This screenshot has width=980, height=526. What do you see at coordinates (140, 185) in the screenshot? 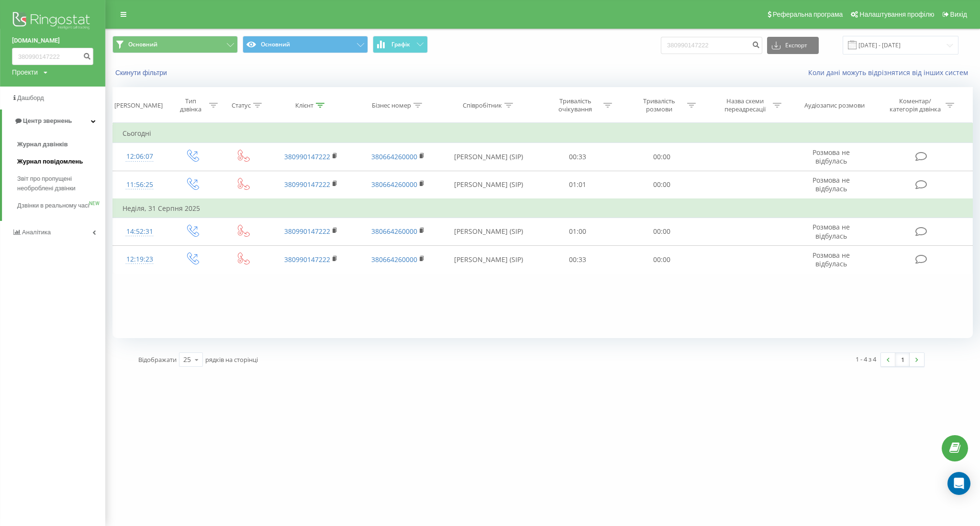
I see `div: 11:56:25` at bounding box center [140, 185].